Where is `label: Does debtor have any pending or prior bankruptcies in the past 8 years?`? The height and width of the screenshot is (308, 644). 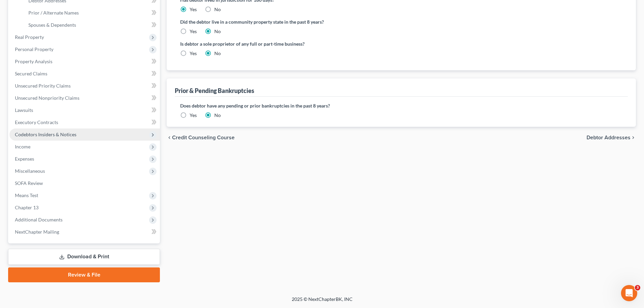 label: Does debtor have any pending or prior bankruptcies in the past 8 years? is located at coordinates (402, 105).